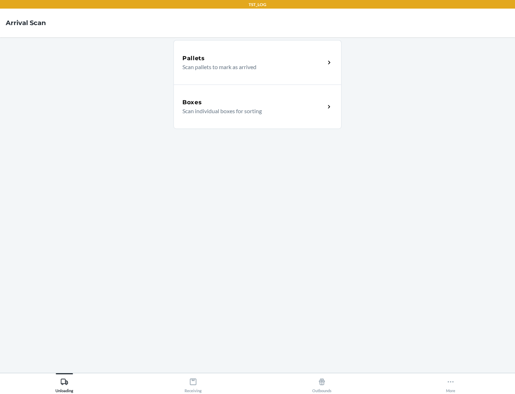 The image size is (515, 394). Describe the element at coordinates (251, 111) in the screenshot. I see `p: Scan individual boxes for sorting` at that location.